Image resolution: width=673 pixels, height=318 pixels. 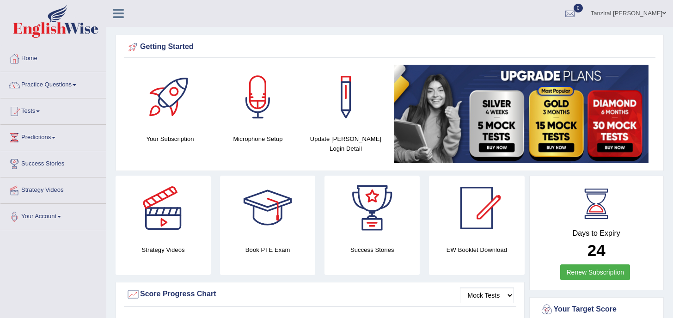 I want to click on h4: Strategy Videos, so click(x=163, y=250).